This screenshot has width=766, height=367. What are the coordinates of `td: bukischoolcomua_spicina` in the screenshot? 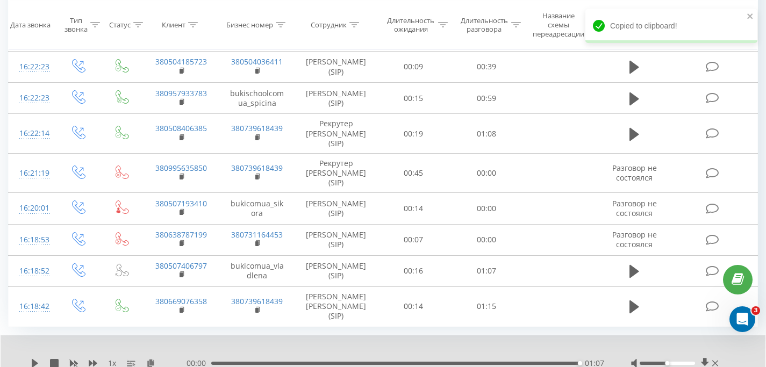 It's located at (257, 98).